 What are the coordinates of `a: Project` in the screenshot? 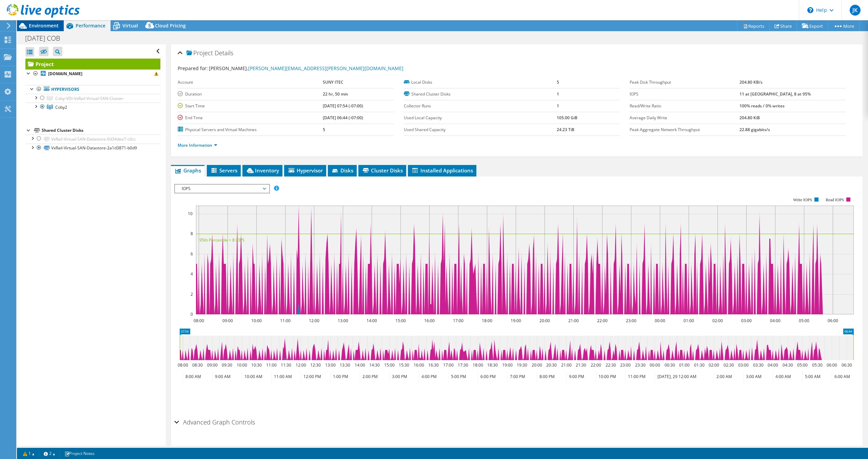 It's located at (93, 64).